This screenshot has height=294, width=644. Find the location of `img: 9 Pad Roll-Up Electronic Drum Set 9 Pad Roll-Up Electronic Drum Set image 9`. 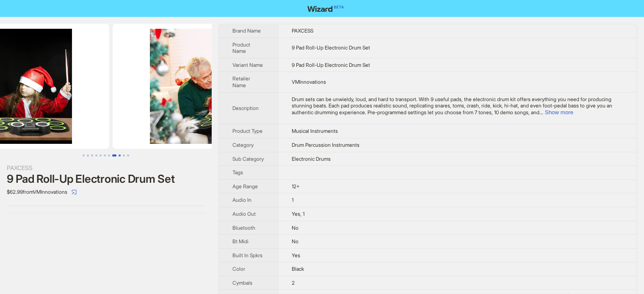

img: 9 Pad Roll-Up Electronic Drum Set 9 Pad Roll-Up Electronic Drum Set image 9 is located at coordinates (207, 86).